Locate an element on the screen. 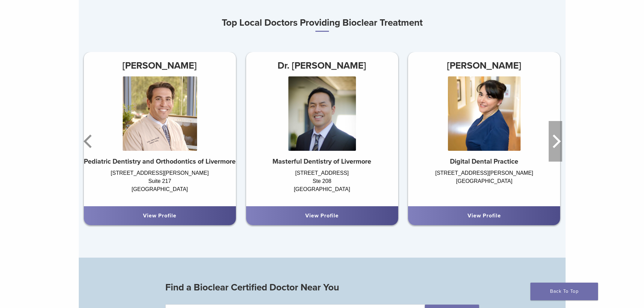 Image resolution: width=644 pixels, height=308 pixels. a: Back To Top is located at coordinates (564, 291).